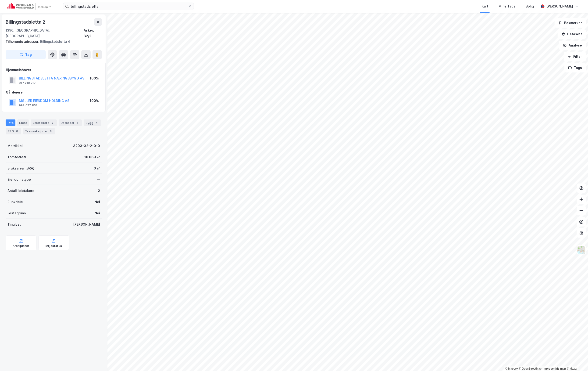 This screenshot has width=588, height=371. Describe the element at coordinates (97, 168) in the screenshot. I see `div: 0 ㎡` at that location.